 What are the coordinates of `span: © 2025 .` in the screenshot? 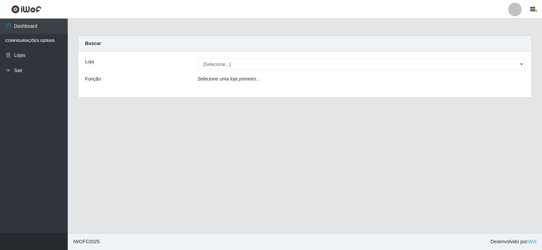 It's located at (87, 242).